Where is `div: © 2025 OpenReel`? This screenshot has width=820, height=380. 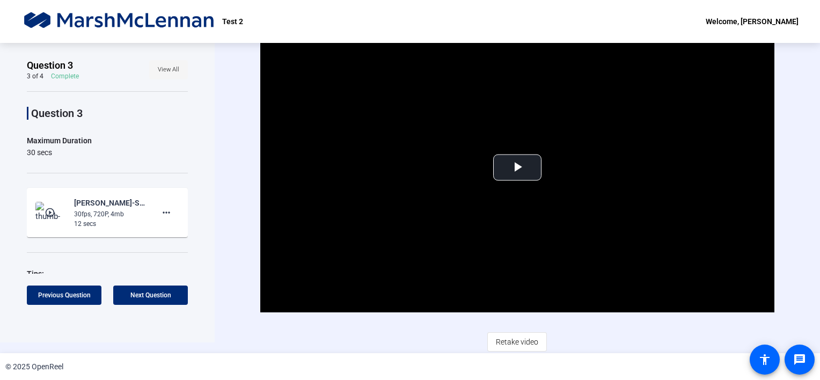
div: © 2025 OpenReel is located at coordinates (34, 367).